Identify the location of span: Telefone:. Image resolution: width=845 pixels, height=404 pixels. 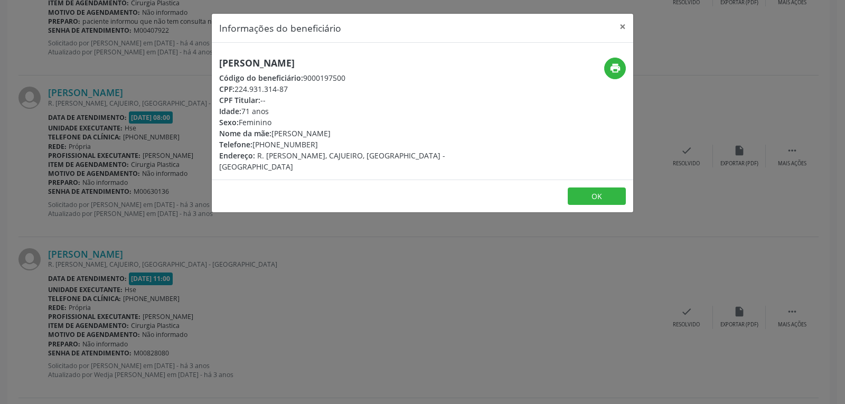
(236, 144).